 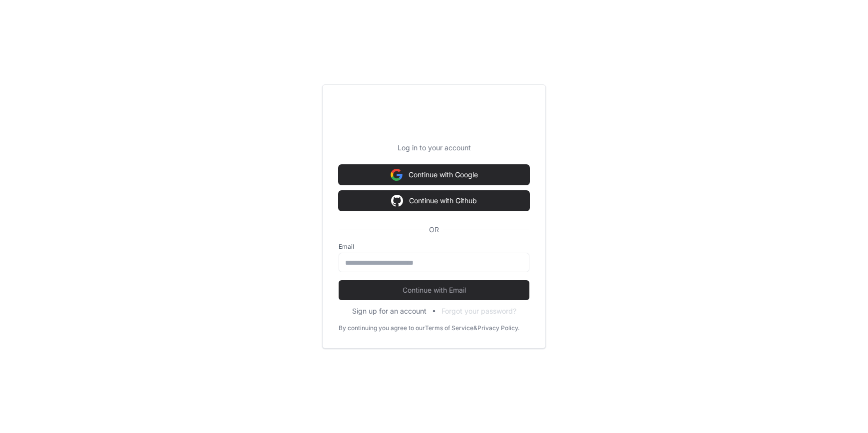 I want to click on span: OR, so click(x=434, y=230).